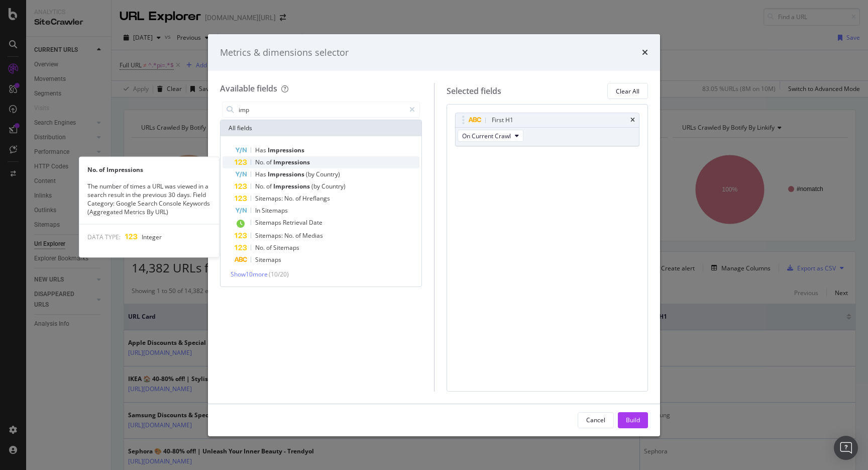 Image resolution: width=868 pixels, height=470 pixels. Describe the element at coordinates (258, 210) in the screenshot. I see `span: In` at that location.